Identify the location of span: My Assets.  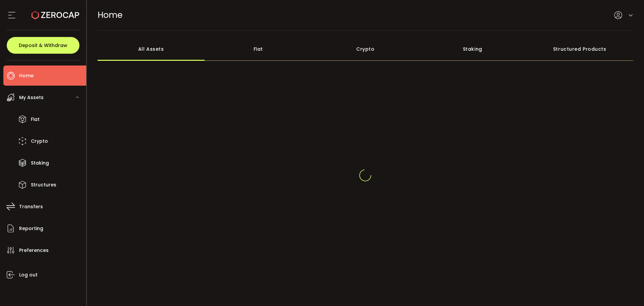
(31, 98).